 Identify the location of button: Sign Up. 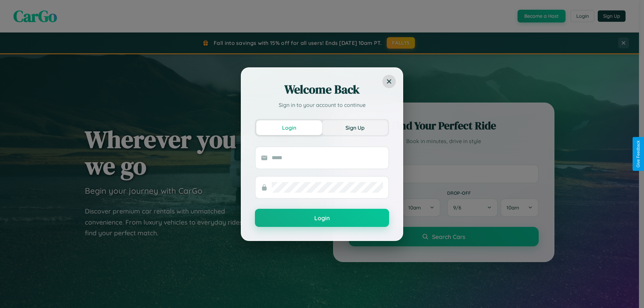
(355, 128).